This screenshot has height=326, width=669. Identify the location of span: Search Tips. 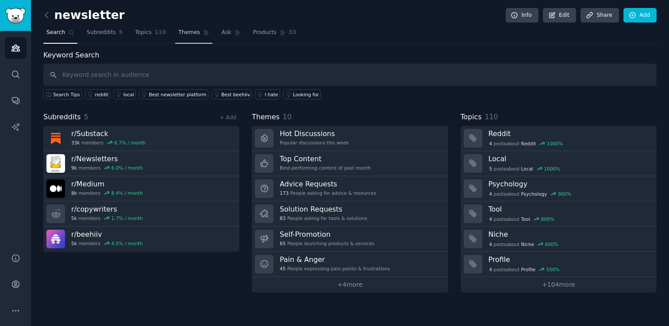
(66, 95).